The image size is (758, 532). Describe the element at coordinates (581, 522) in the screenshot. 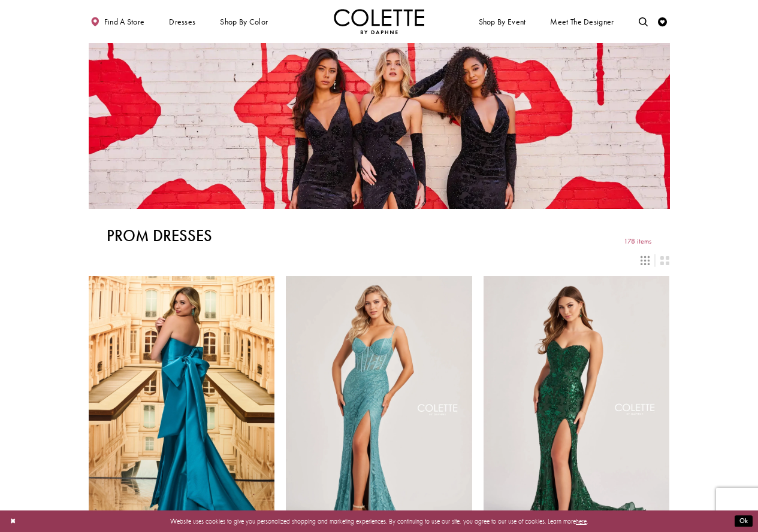

I see `a: here` at that location.